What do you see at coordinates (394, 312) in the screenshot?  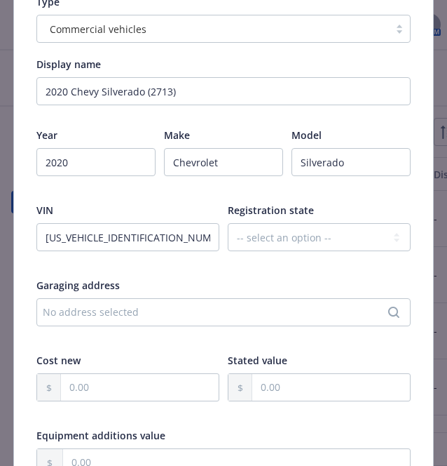 I see `svg: Search` at bounding box center [394, 312].